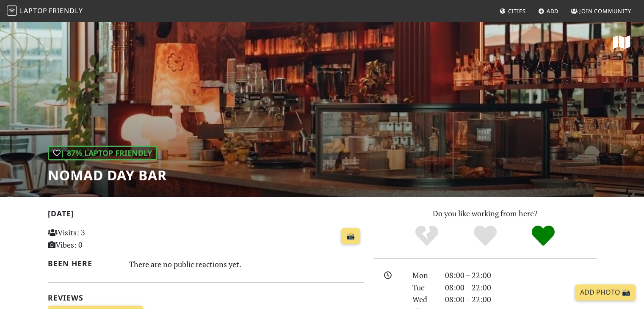 The width and height of the screenshot is (644, 309). What do you see at coordinates (12, 10) in the screenshot?
I see `img: LaptopFriendly` at bounding box center [12, 10].